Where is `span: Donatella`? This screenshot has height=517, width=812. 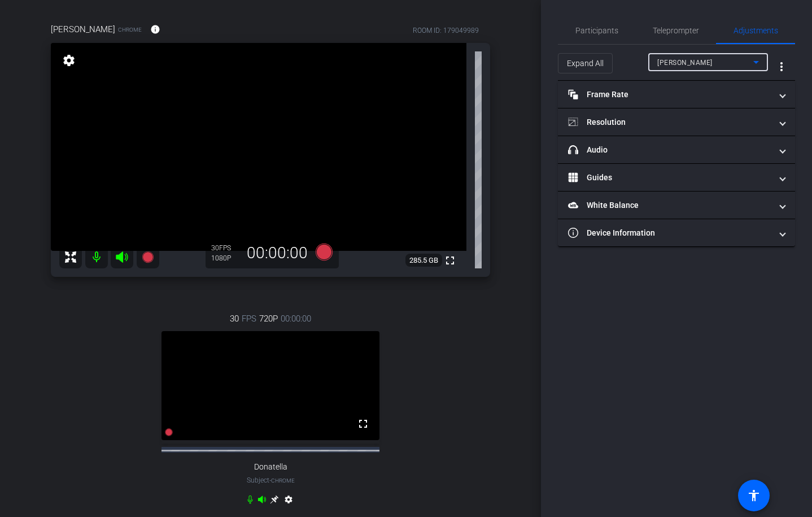
span: Donatella is located at coordinates (271, 467).